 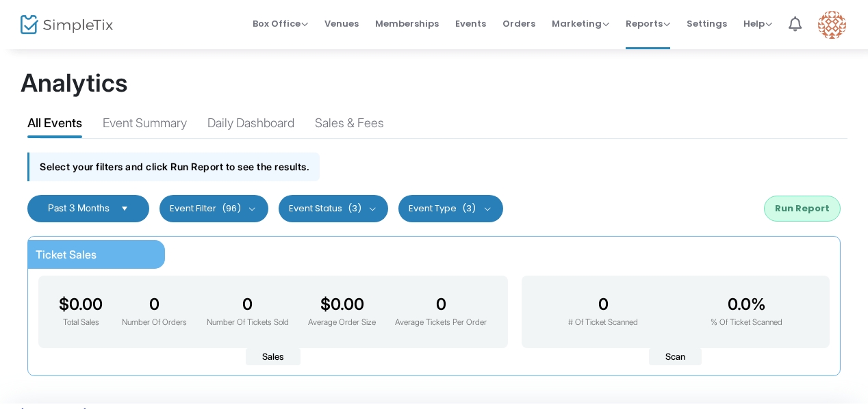 I want to click on span: Events, so click(x=471, y=24).